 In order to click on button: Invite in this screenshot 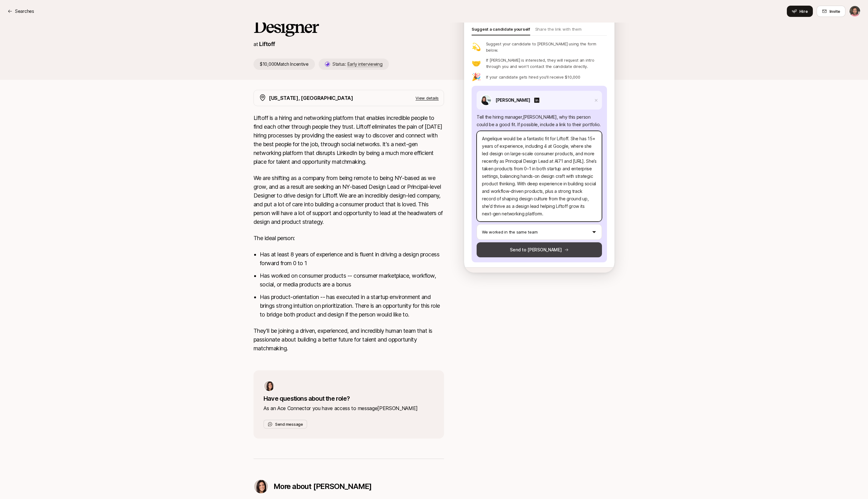, I will do `click(832, 11)`.